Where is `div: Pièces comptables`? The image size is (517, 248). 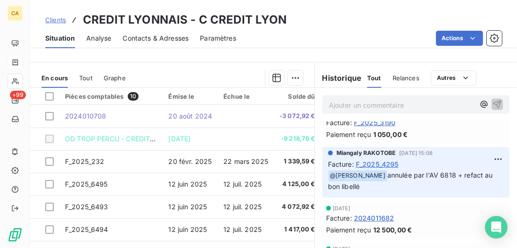
div: Pièces comptables is located at coordinates (111, 96).